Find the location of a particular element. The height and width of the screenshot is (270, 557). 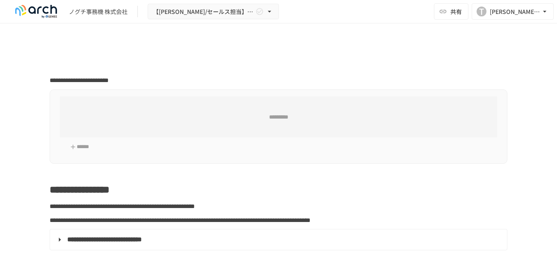

div: ノグチ事務機 株式会社 is located at coordinates (98, 11).